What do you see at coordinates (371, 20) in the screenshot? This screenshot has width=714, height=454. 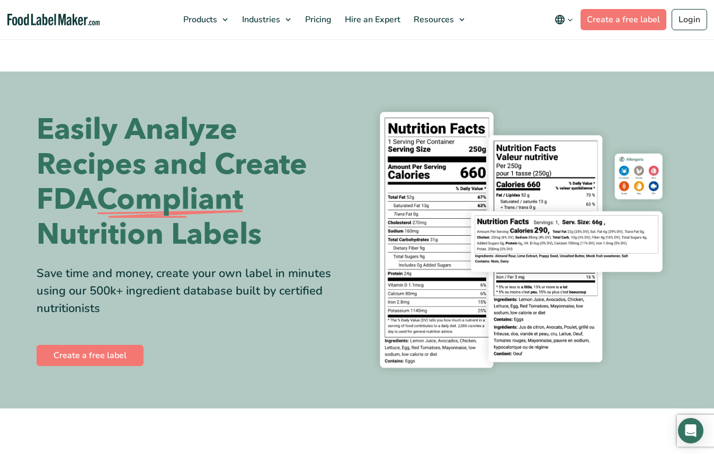 I see `span: Hire an Expert` at bounding box center [371, 20].